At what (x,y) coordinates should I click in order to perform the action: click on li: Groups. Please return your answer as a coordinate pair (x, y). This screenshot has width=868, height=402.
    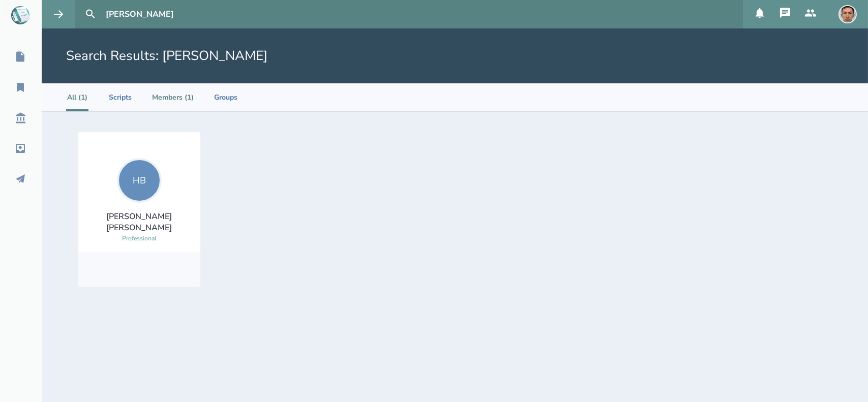
    Looking at the image, I should click on (226, 97).